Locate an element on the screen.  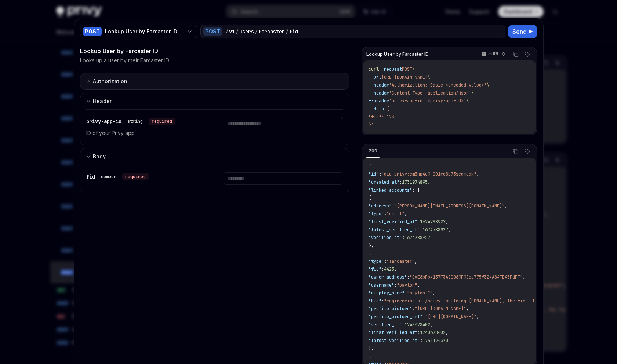
span: 1740678402 is located at coordinates (432, 332).